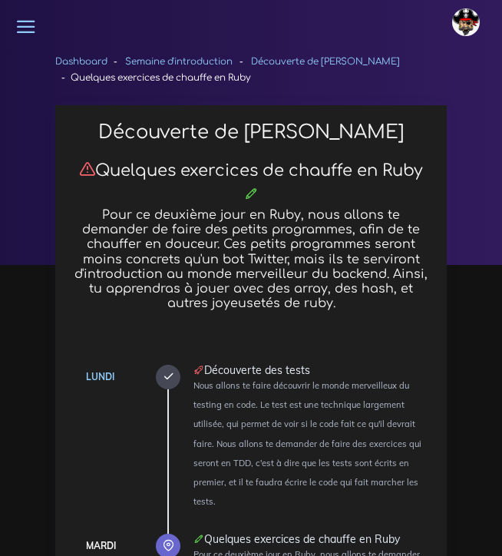 The image size is (502, 556). What do you see at coordinates (153, 78) in the screenshot?
I see `li: Quelques exercices de chauffe en Ruby` at bounding box center [153, 78].